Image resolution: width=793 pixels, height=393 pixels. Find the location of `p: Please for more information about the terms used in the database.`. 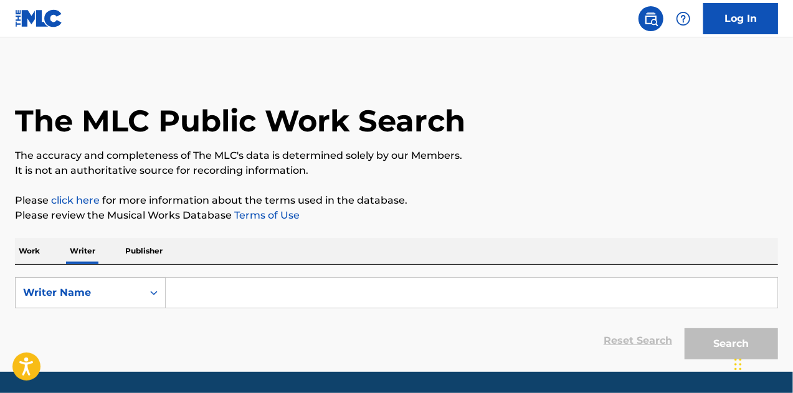

p: Please for more information about the terms used in the database. is located at coordinates (396, 201).